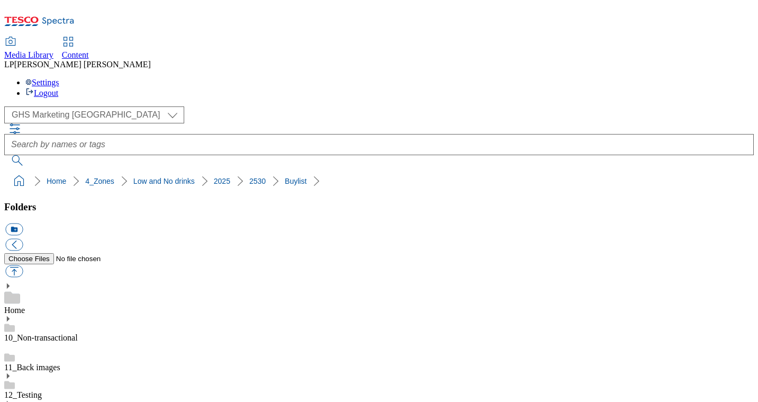 The height and width of the screenshot is (402, 758). What do you see at coordinates (164, 181) in the screenshot?
I see `a: Low and No drinks` at bounding box center [164, 181].